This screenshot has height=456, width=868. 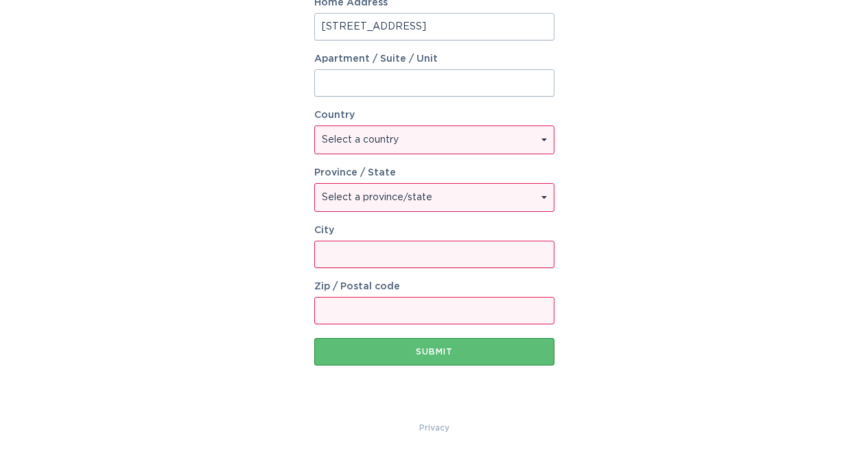 I want to click on label: Province / State, so click(x=355, y=173).